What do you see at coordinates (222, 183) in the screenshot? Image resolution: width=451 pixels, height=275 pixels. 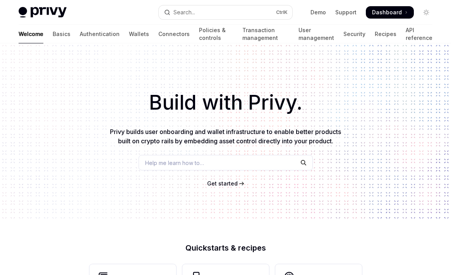 I see `span: Get started` at bounding box center [222, 183].